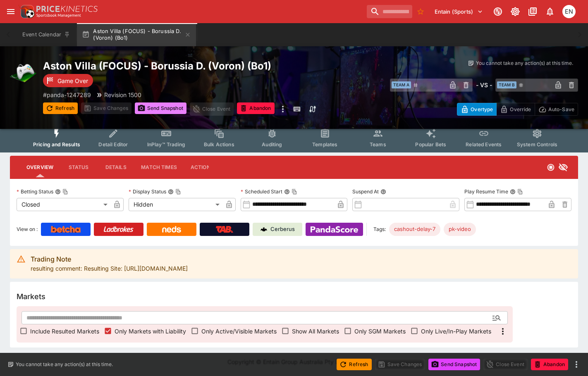 This screenshot has height=376, width=588. Describe the element at coordinates (521, 109) in the screenshot. I see `p: Override` at that location.